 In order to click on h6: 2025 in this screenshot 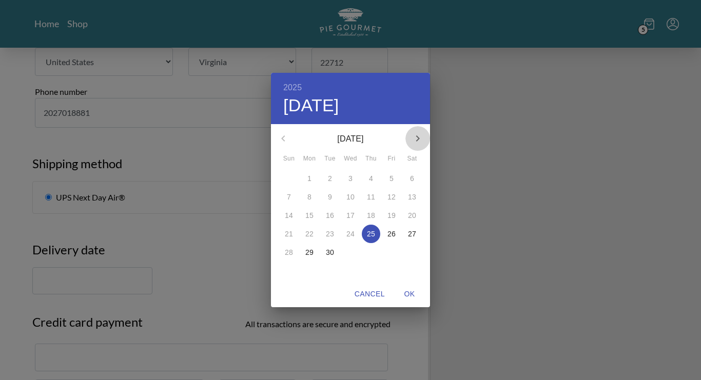, I will do `click(292, 88)`.